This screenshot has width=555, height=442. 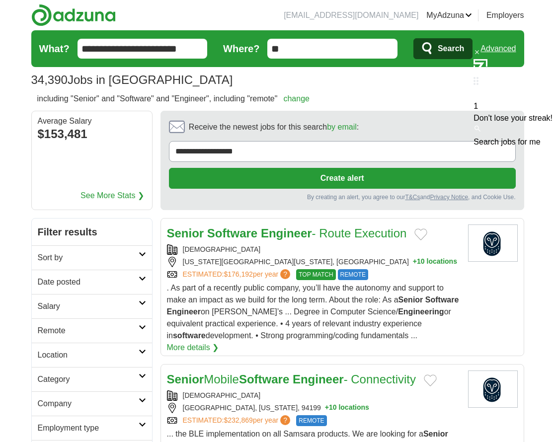 What do you see at coordinates (342, 178) in the screenshot?
I see `button: Create alert` at bounding box center [342, 178].